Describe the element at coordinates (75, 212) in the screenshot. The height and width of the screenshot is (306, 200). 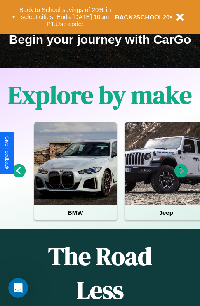
I see `h4: BMW` at that location.